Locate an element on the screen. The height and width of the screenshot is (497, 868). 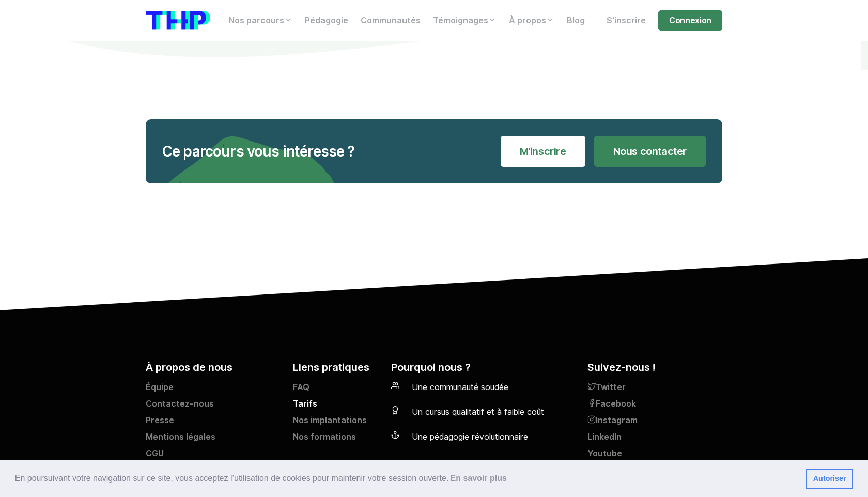
a: CGU is located at coordinates (213, 456).